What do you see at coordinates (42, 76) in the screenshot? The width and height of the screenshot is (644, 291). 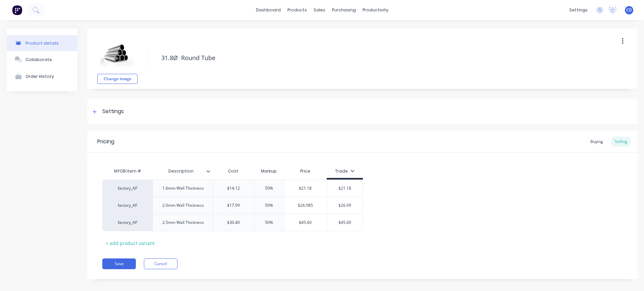 I see `button: Order History` at bounding box center [42, 76].